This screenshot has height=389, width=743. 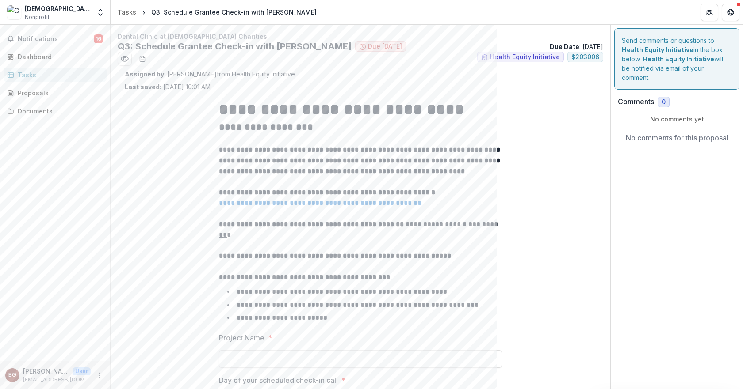 I want to click on strong: Due Date, so click(x=564, y=46).